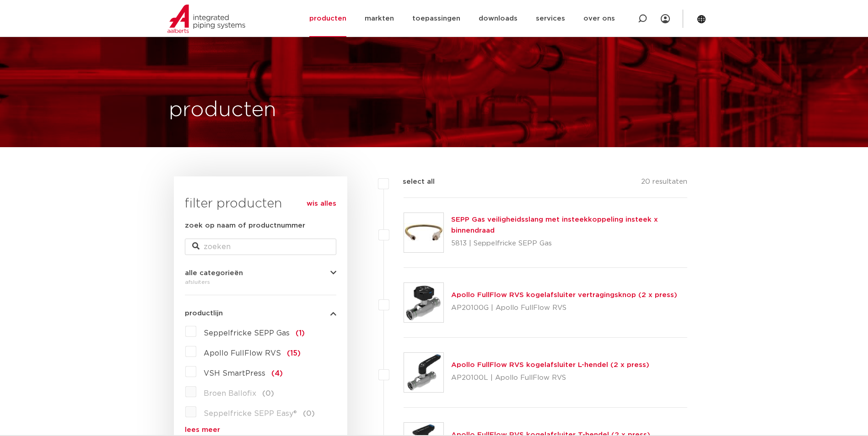 The image size is (868, 436). What do you see at coordinates (424, 373) in the screenshot?
I see `img: Thumbnail for Apollo FullFlow RVS kogelafsluiter L-hendel (2 x press)` at bounding box center [424, 373].